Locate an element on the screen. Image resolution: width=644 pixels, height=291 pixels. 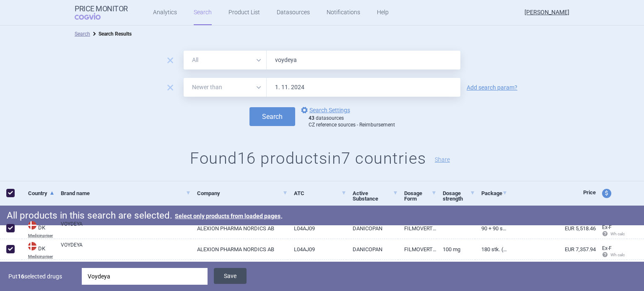
button: Save is located at coordinates (230, 276).